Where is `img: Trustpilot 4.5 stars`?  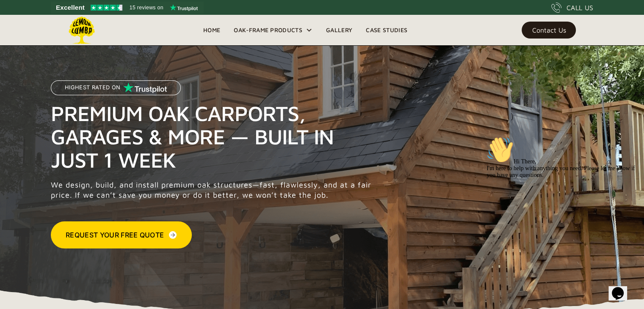 img: Trustpilot 4.5 stars is located at coordinates (106, 8).